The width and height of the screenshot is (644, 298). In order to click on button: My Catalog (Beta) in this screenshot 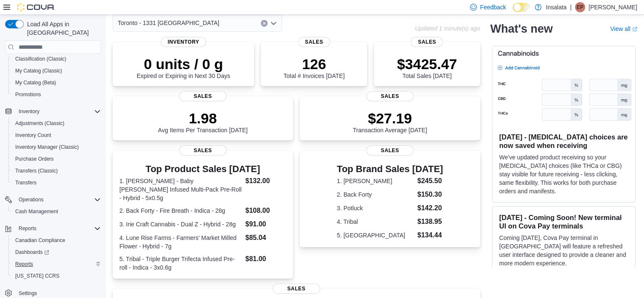, I will do `click(56, 82)`.